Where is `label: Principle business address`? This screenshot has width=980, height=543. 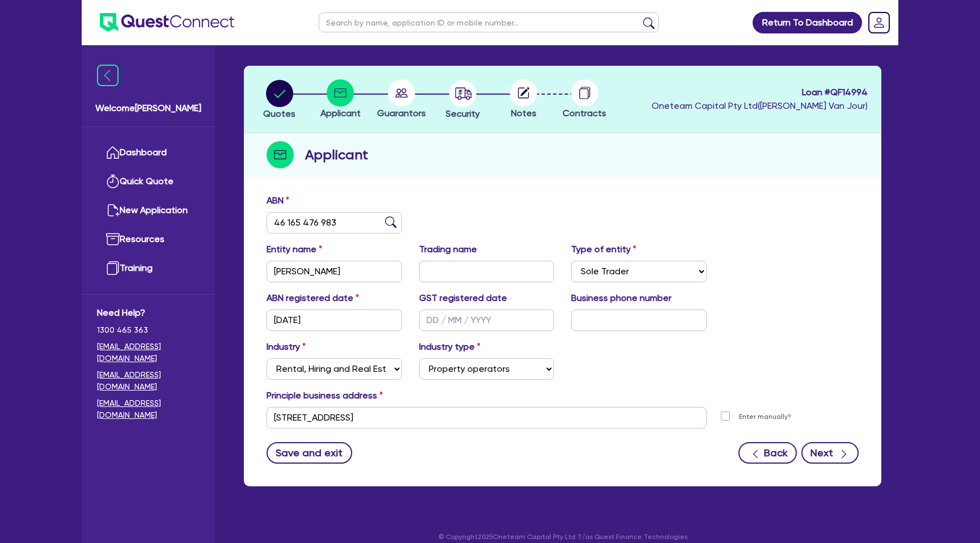
label: Principle business address is located at coordinates (324, 396).